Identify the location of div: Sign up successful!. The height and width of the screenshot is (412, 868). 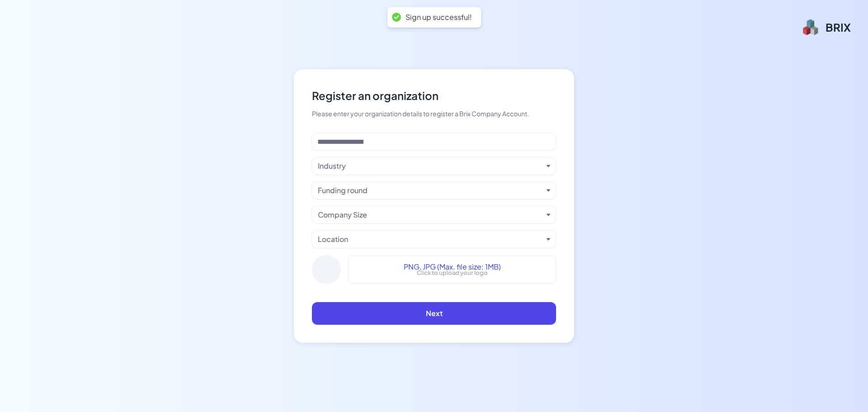
(438, 17).